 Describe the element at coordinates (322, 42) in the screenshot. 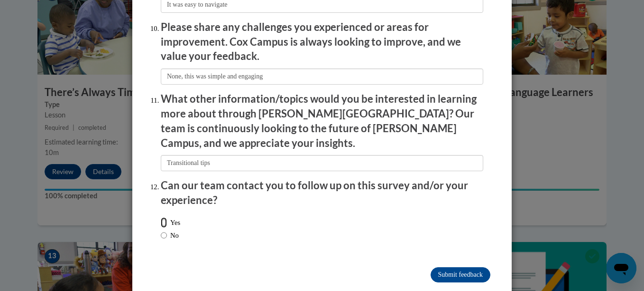

I see `p: Please share any challenges you experienced or areas for improvement. Cox Campus is always lookin...` at that location.